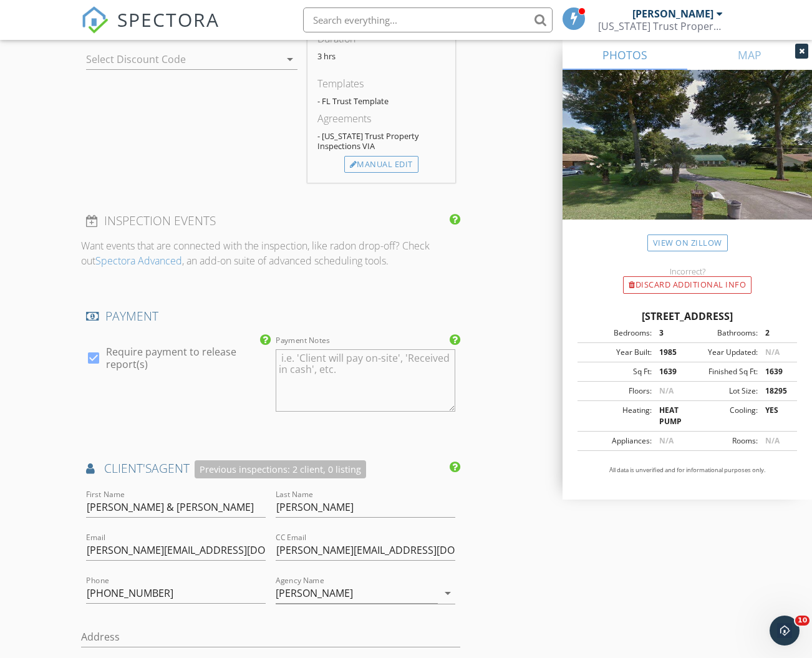 This screenshot has height=658, width=812. Describe the element at coordinates (381, 84) in the screenshot. I see `div: Templates` at that location.